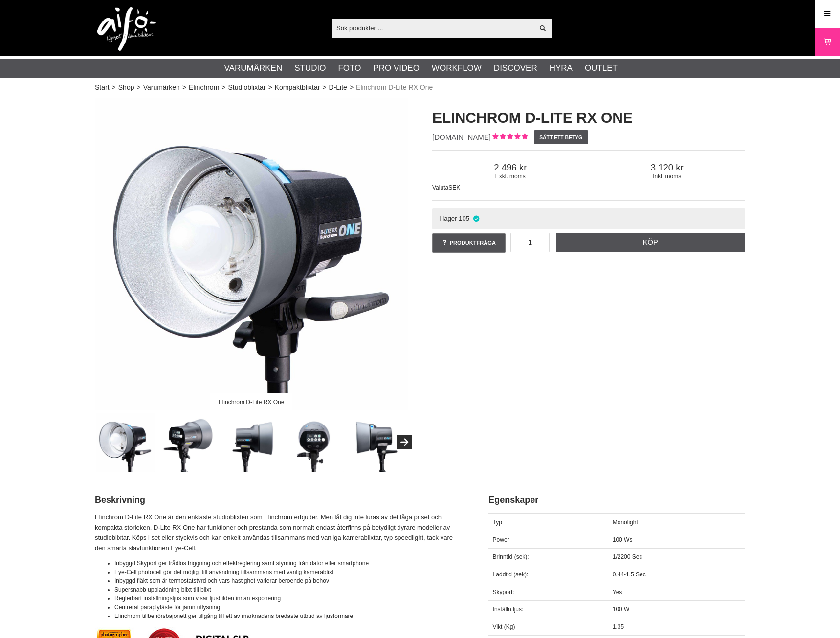 This screenshot has height=638, width=840. Describe the element at coordinates (589, 118) in the screenshot. I see `h1: Elinchrom D-Lite RX One` at that location.